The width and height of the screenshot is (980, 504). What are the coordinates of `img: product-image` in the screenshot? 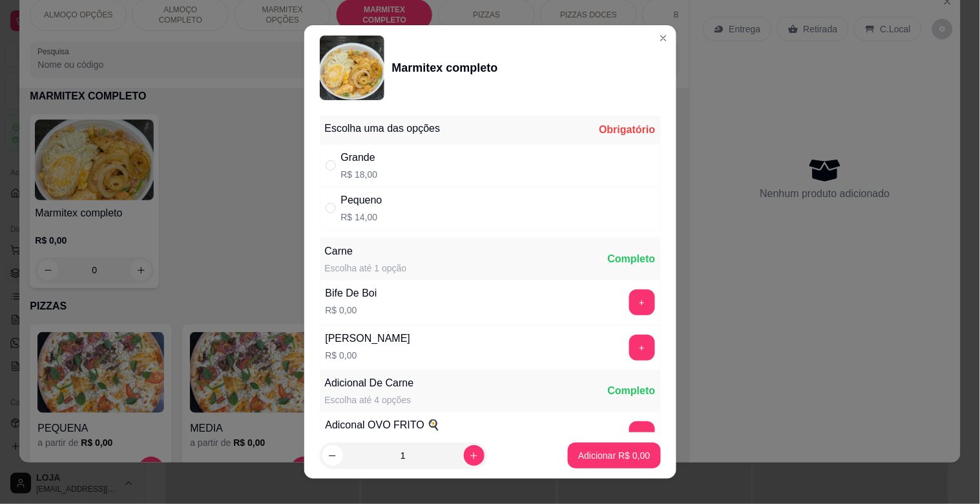 It's located at (352, 68).